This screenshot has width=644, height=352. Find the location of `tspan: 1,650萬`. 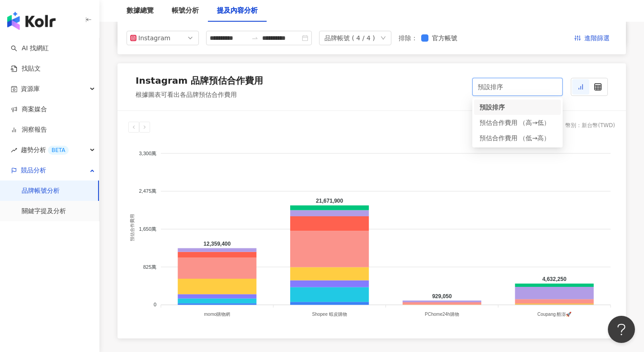

tspan: 1,650萬 is located at coordinates (148, 229).